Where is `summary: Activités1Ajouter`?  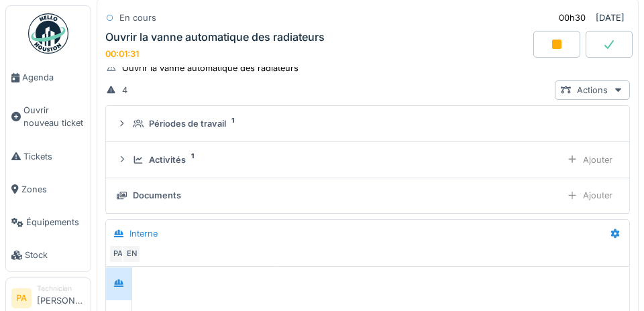 summary: Activités1Ajouter is located at coordinates (368, 160).